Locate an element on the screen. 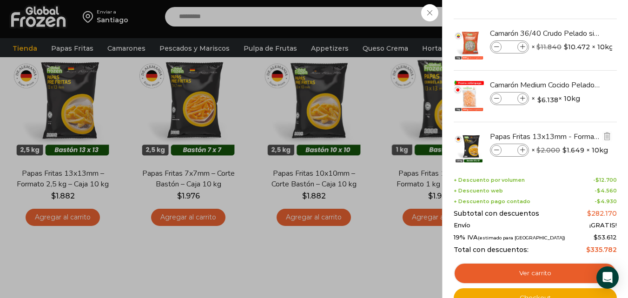 This screenshot has height=298, width=628. span: + Descuento web is located at coordinates (479, 191).